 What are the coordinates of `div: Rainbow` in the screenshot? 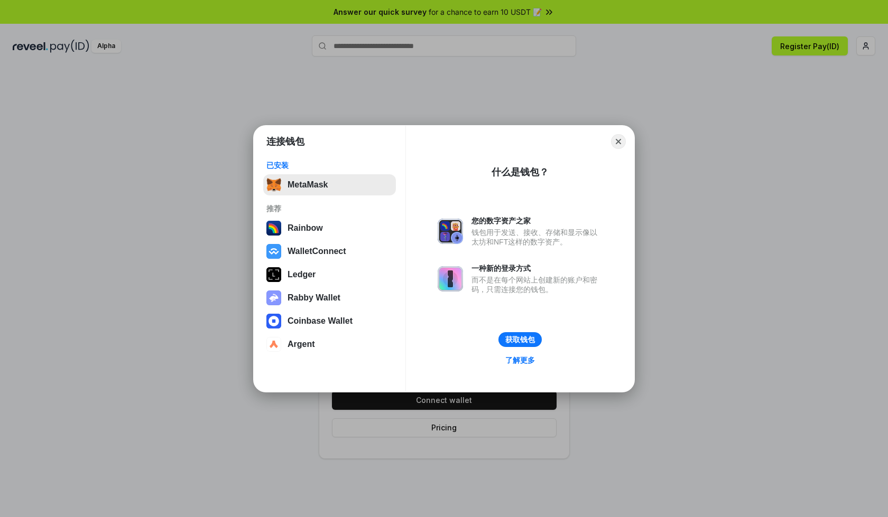 It's located at (305, 228).